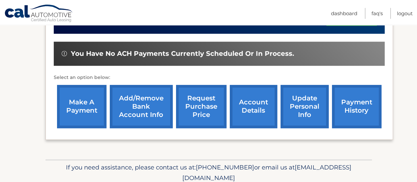 This screenshot has width=417, height=182. I want to click on a: make a payment, so click(82, 106).